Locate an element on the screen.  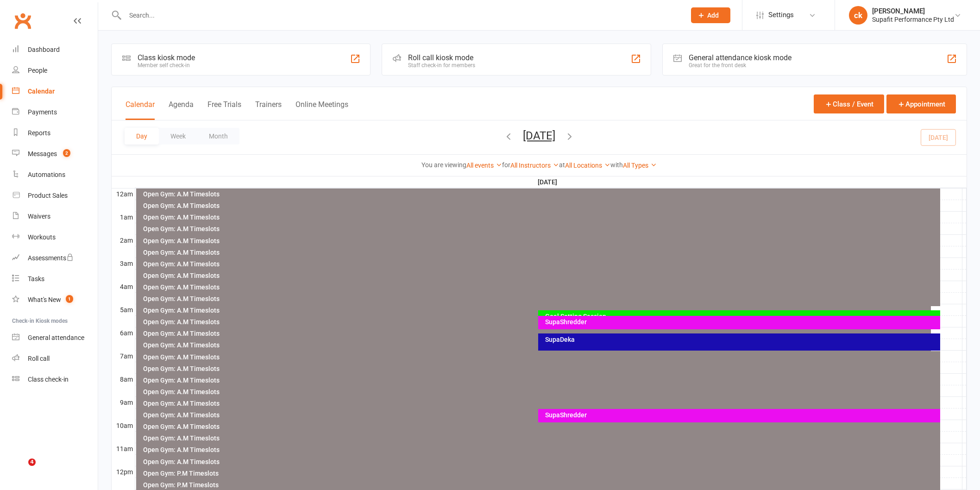
a: Tasks is located at coordinates (55, 279).